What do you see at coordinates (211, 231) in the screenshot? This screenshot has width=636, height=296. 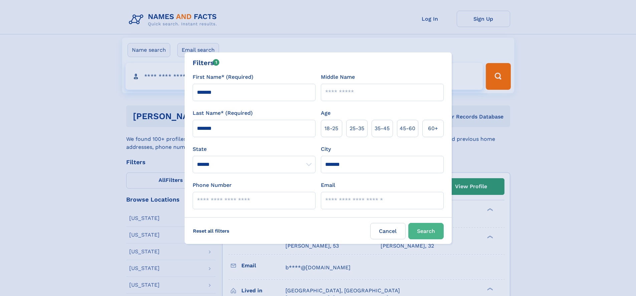 I see `label: Reset all filters` at bounding box center [211, 231].